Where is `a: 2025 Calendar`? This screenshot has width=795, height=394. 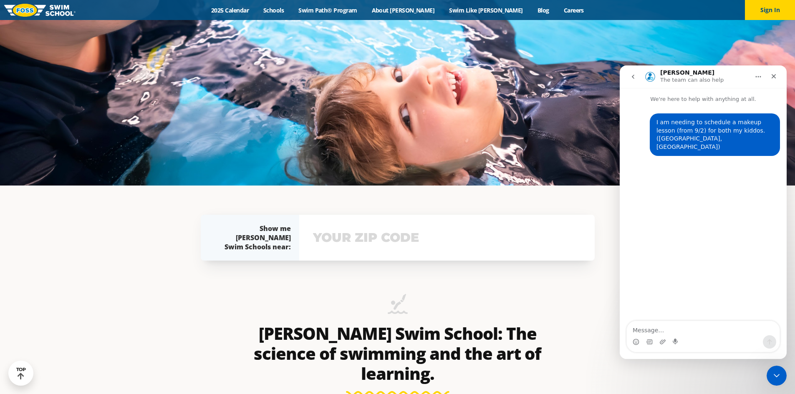 a: 2025 Calendar is located at coordinates (230, 10).